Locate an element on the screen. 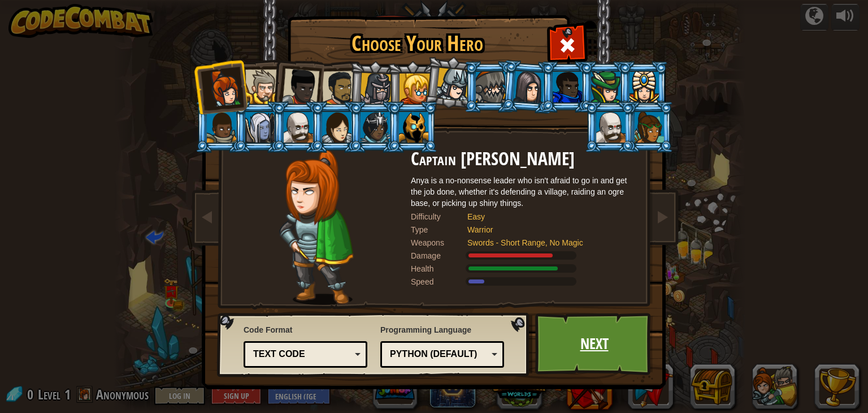  span: Code Format is located at coordinates (305, 330).